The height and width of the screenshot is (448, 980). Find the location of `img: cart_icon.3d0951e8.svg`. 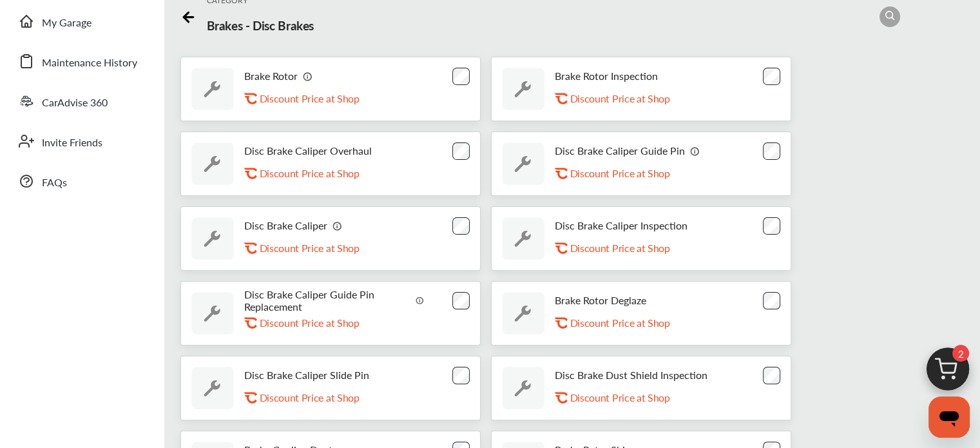

img: cart_icon.3d0951e8.svg is located at coordinates (948, 373).